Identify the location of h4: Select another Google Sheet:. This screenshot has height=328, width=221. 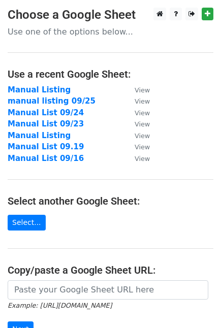
(110, 201).